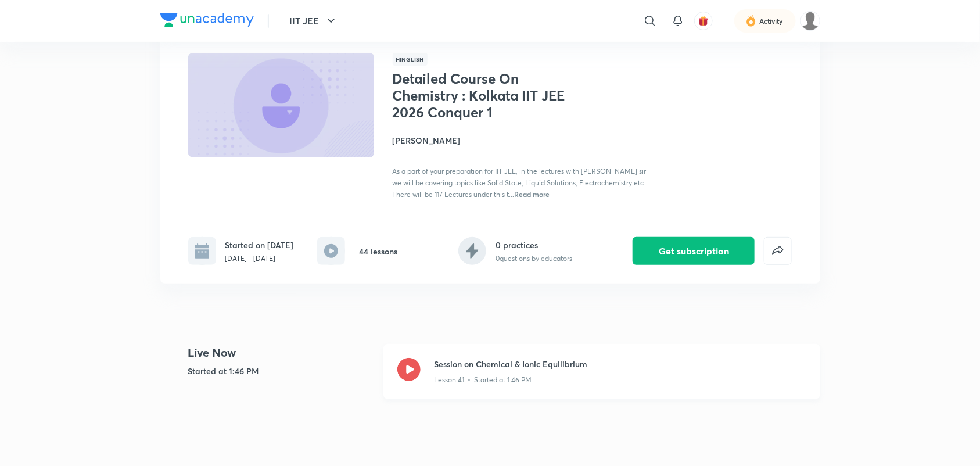 The image size is (980, 466). I want to click on img: Company Logo, so click(207, 20).